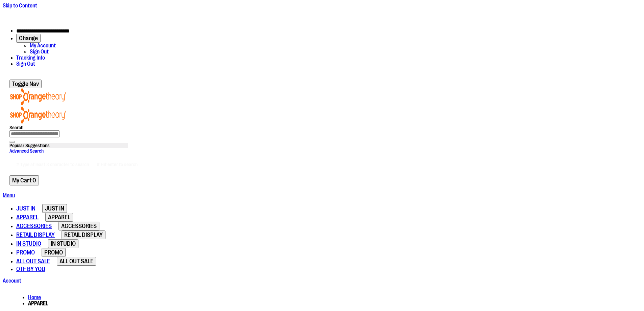 Image resolution: width=644 pixels, height=311 pixels. Describe the element at coordinates (359, 12) in the screenshot. I see `a: Details` at that location.